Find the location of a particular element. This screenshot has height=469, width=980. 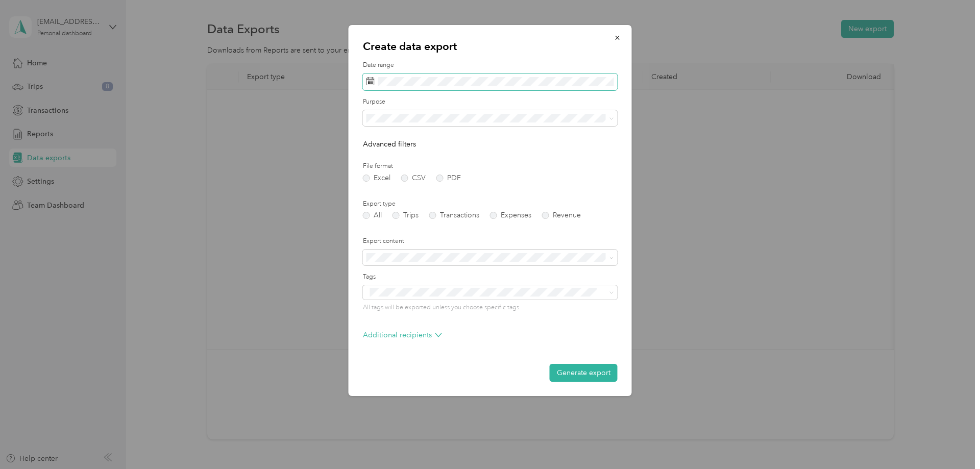

p: Create data export is located at coordinates (490, 46).